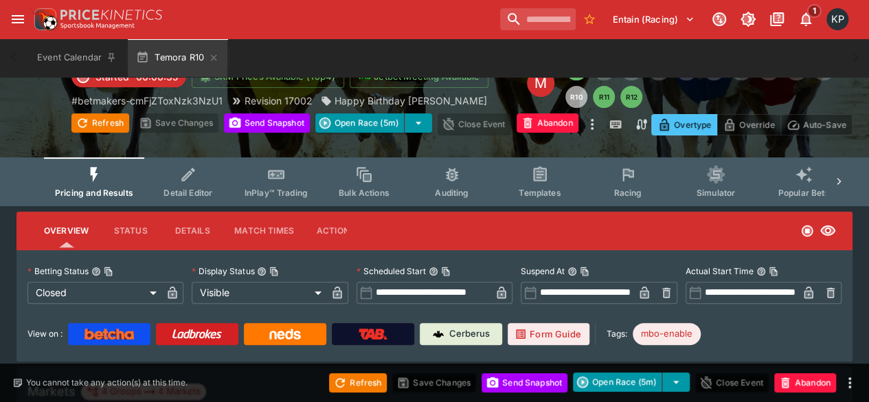 The width and height of the screenshot is (869, 402). Describe the element at coordinates (262, 271) in the screenshot. I see `button: Display StatusCopy To Clipboard` at that location.